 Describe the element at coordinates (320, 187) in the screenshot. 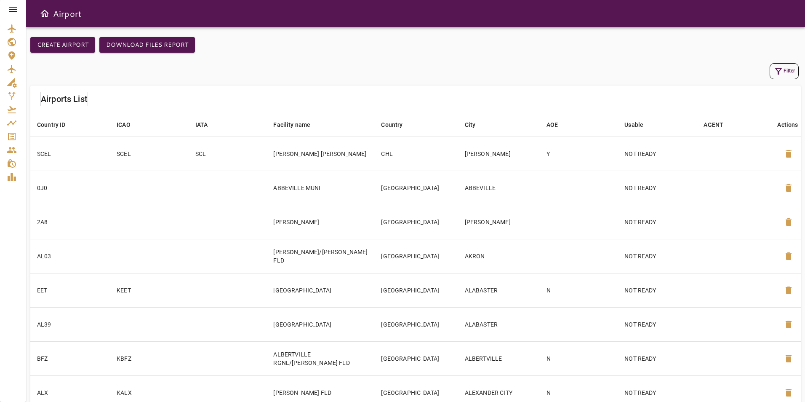

I see `td: ABBEVILLE MUNI` at that location.